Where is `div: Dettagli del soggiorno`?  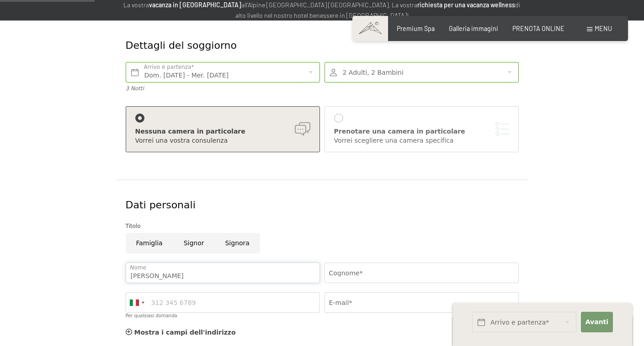
div: Dettagli del soggiorno is located at coordinates (288, 46).